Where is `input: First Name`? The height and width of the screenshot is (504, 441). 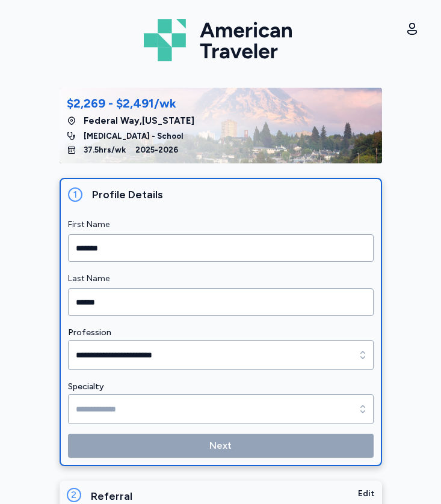
input: First Name is located at coordinates (220, 248).